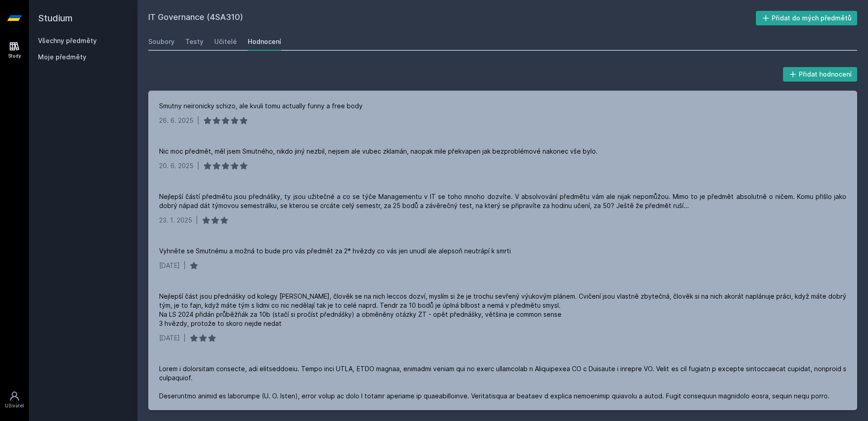 The width and height of the screenshot is (868, 421). I want to click on div: Soubory, so click(161, 42).